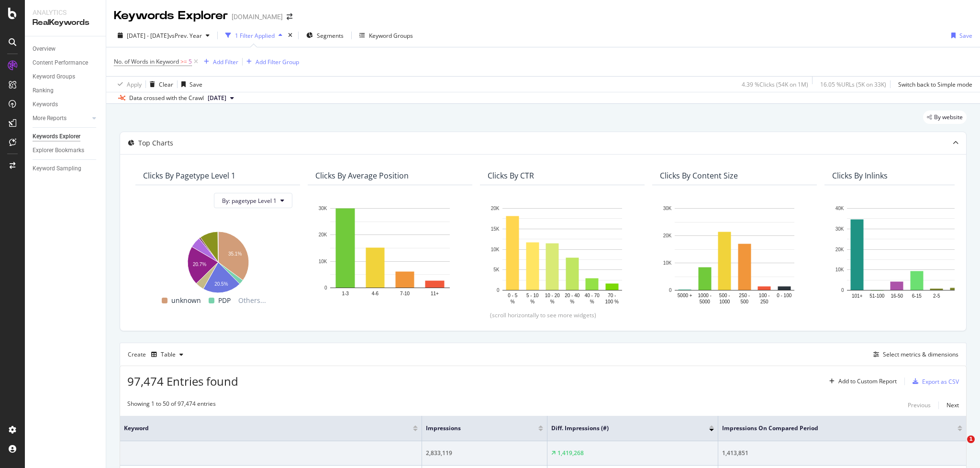  Describe the element at coordinates (592, 295) in the screenshot. I see `text: 40 - 70` at that location.